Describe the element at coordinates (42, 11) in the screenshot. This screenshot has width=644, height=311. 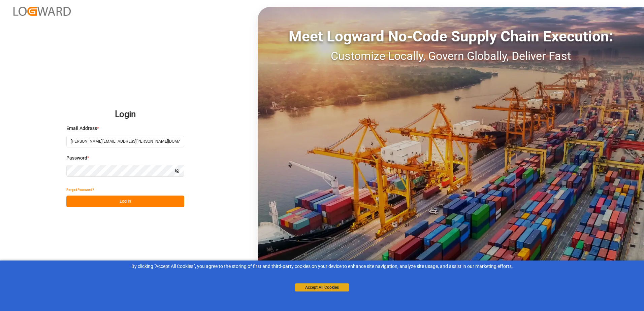
I see `img: Logward_new_orange.png` at that location.